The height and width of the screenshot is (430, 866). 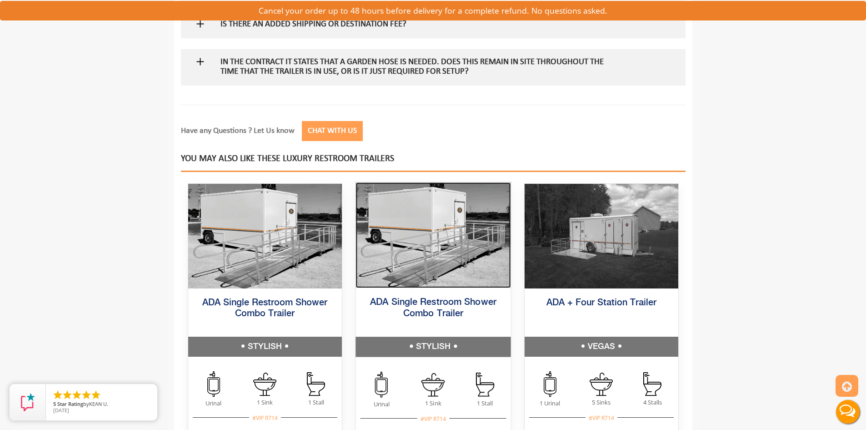 What do you see at coordinates (418, 25) in the screenshot?
I see `h5: IS THERE AN ADDED SHIPPING OR DESTINATION FEE?` at bounding box center [418, 25].